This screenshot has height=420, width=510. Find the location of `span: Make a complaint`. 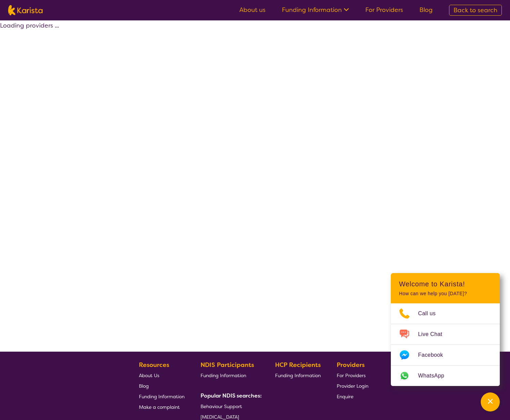

span: Make a complaint is located at coordinates (159, 407).